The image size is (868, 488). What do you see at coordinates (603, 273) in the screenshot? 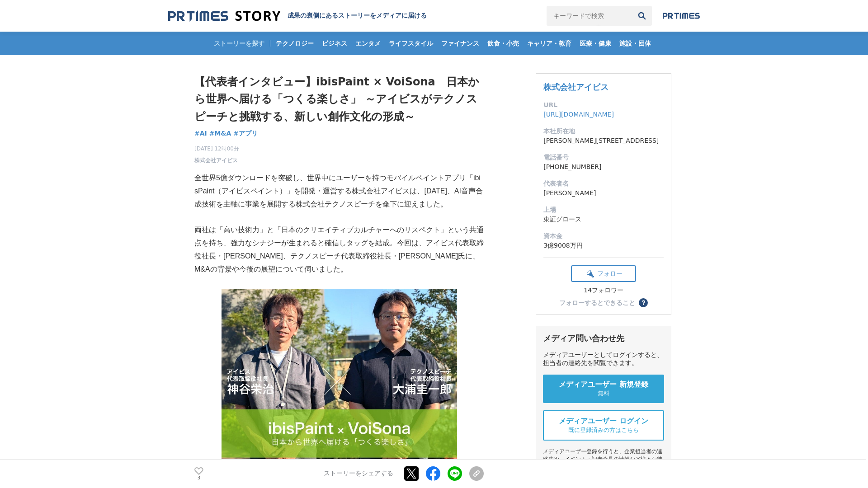
I see `button: フォロー` at bounding box center [603, 273].